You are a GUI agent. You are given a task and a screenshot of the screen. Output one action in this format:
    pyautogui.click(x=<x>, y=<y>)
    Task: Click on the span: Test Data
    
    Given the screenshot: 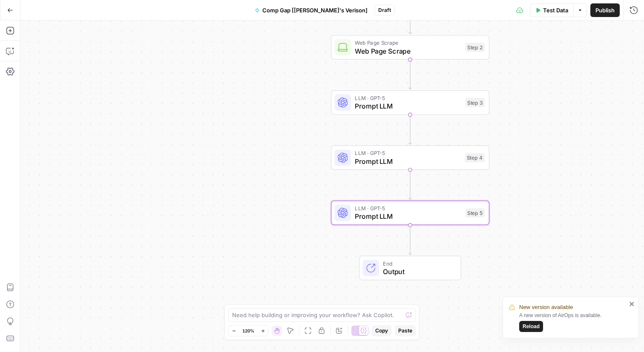 What is the action you would take?
    pyautogui.click(x=555, y=10)
    